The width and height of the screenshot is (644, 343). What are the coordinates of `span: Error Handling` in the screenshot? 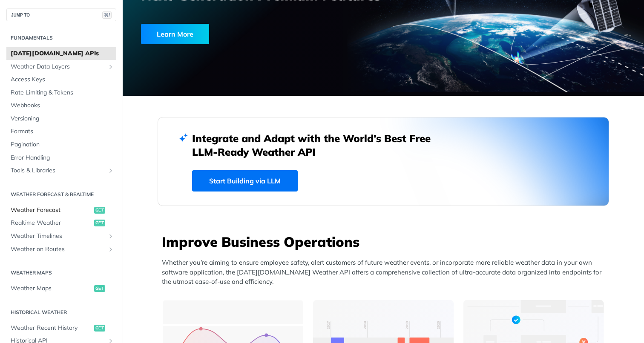 It's located at (62, 158).